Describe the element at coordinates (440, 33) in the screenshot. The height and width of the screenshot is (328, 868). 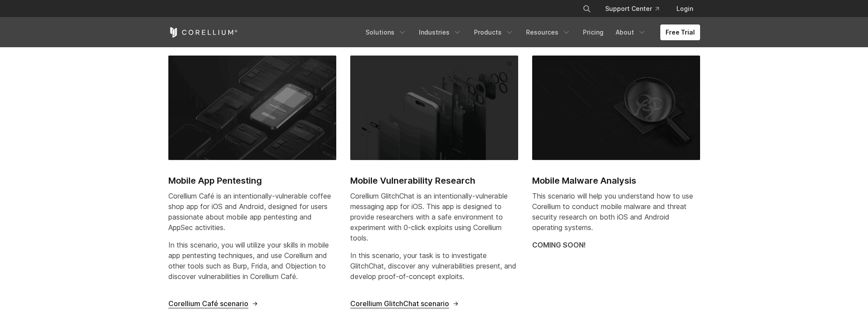
I see `a: Industries` at that location.